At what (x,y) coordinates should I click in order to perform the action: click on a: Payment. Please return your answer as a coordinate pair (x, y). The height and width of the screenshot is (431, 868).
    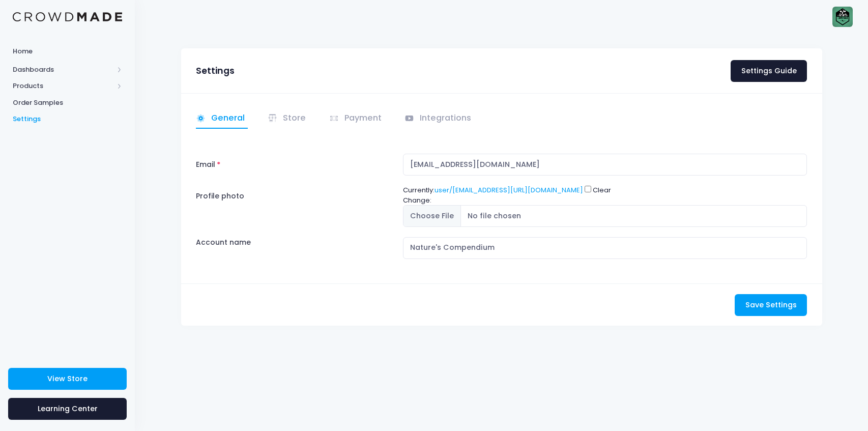
    Looking at the image, I should click on (357, 119).